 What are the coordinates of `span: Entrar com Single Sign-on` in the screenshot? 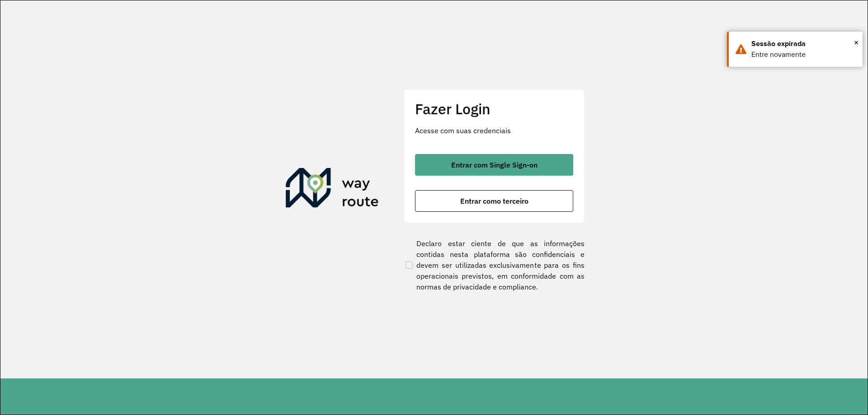 It's located at (494, 165).